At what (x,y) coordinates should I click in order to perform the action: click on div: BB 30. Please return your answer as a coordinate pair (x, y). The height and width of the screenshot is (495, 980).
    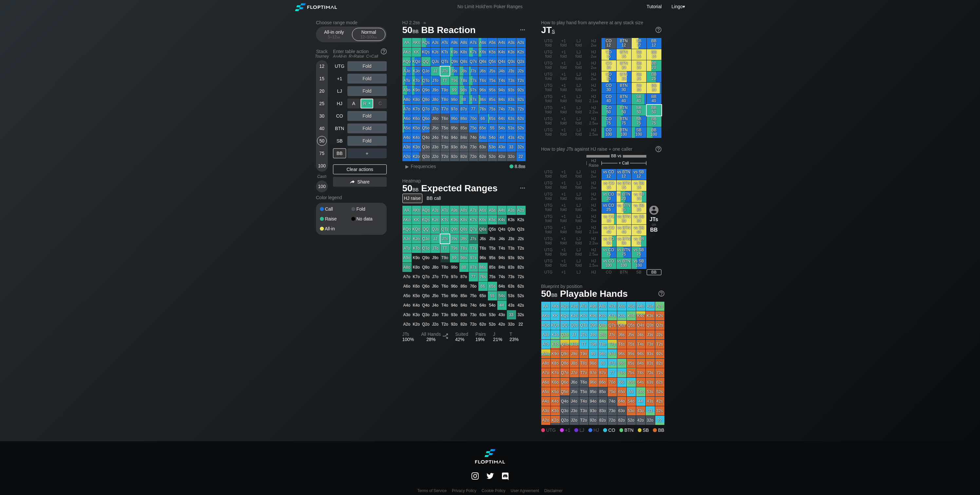
    Looking at the image, I should click on (654, 88).